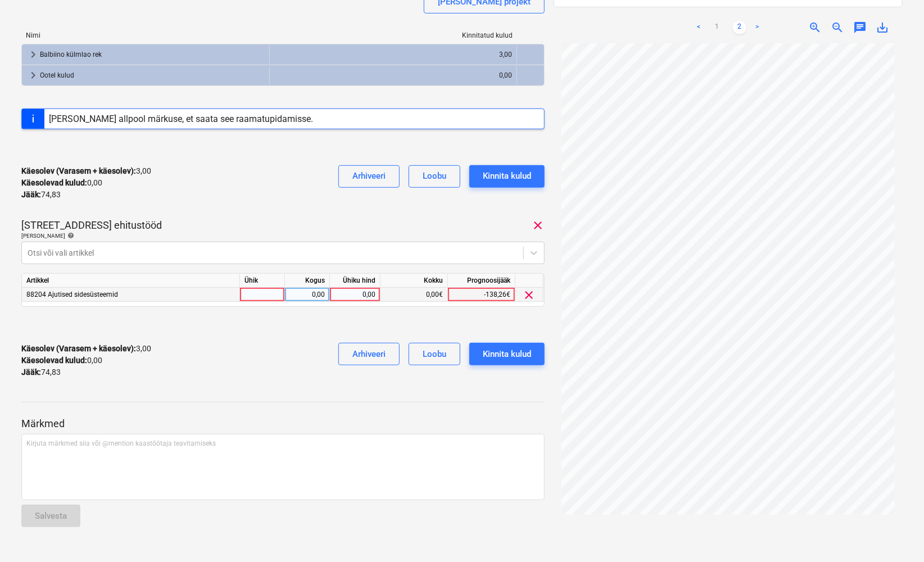 The width and height of the screenshot is (924, 562). Describe the element at coordinates (896, 535) in the screenshot. I see `div: Chat Widget` at that location.